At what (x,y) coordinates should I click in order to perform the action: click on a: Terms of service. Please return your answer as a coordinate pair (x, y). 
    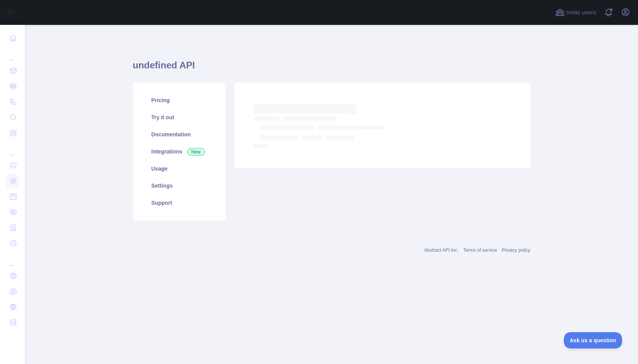
    Looking at the image, I should click on (480, 250).